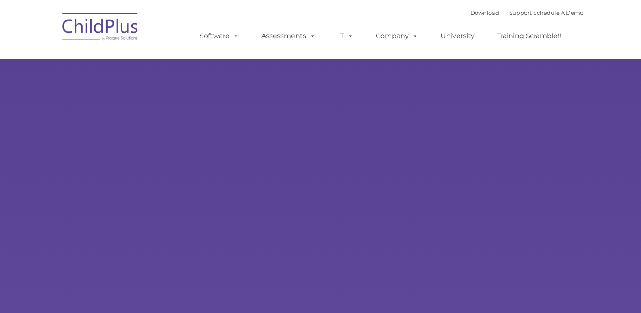 This screenshot has height=313, width=641. I want to click on a: Software, so click(219, 36).